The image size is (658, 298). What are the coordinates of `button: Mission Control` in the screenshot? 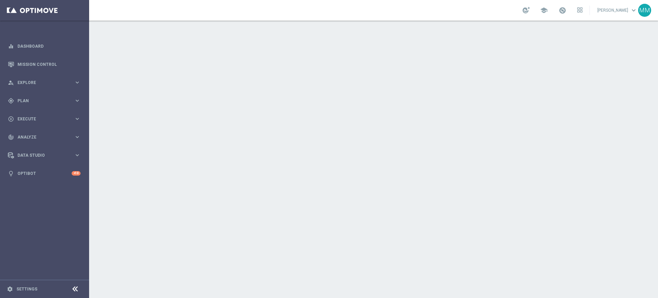 It's located at (44, 64).